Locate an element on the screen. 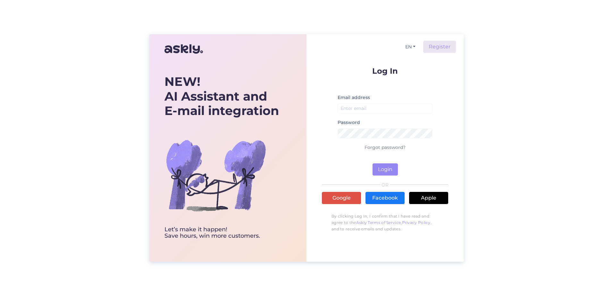 Image resolution: width=613 pixels, height=296 pixels. b: NEW! is located at coordinates (182, 81).